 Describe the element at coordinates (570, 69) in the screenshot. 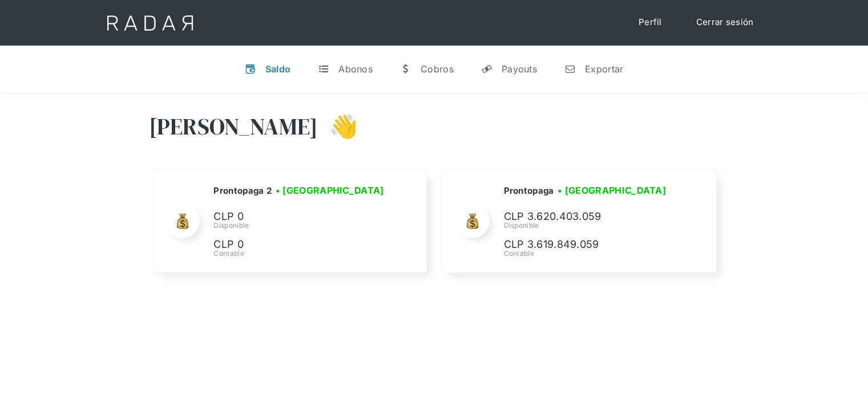

I see `div: n` at that location.